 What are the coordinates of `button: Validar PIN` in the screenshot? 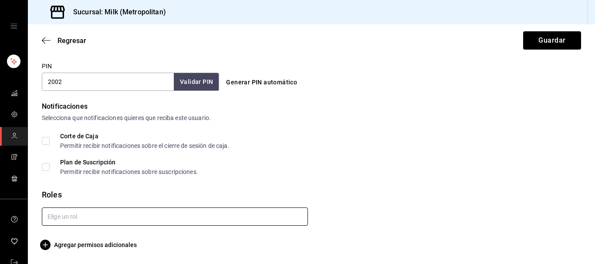 It's located at (196, 82).